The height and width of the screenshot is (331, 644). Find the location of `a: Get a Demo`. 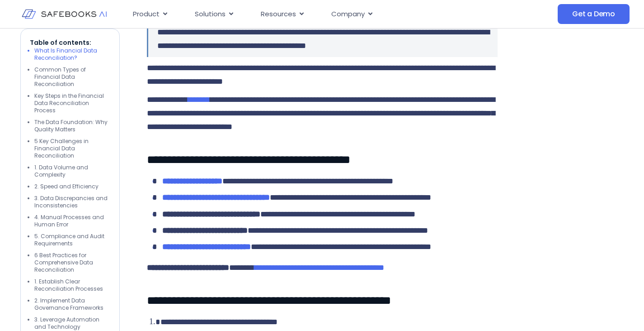

a: Get a Demo is located at coordinates (593, 14).